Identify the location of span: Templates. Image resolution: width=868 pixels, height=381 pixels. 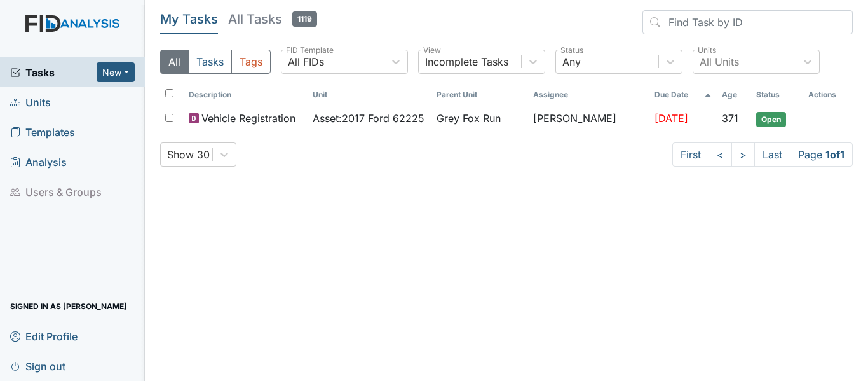
(43, 132).